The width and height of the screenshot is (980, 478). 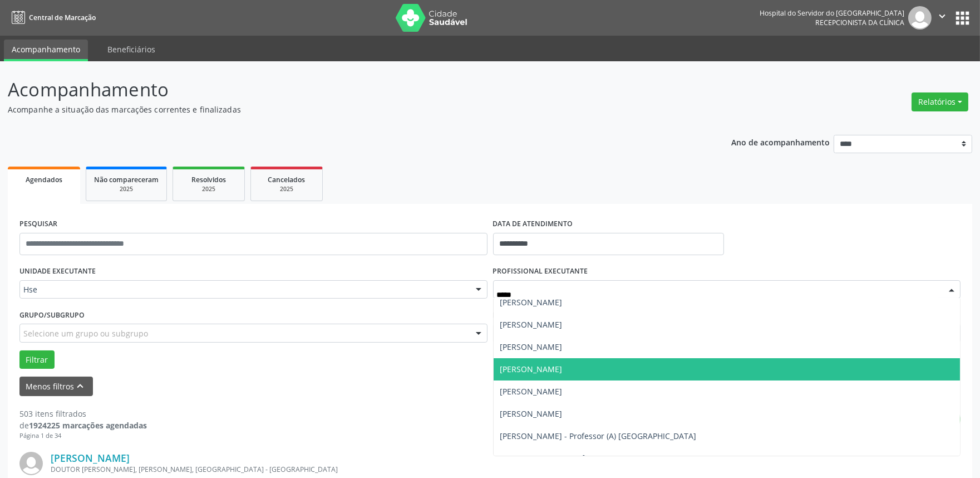 What do you see at coordinates (57, 271) in the screenshot?
I see `label: UNIDADE EXECUTANTE` at bounding box center [57, 271].